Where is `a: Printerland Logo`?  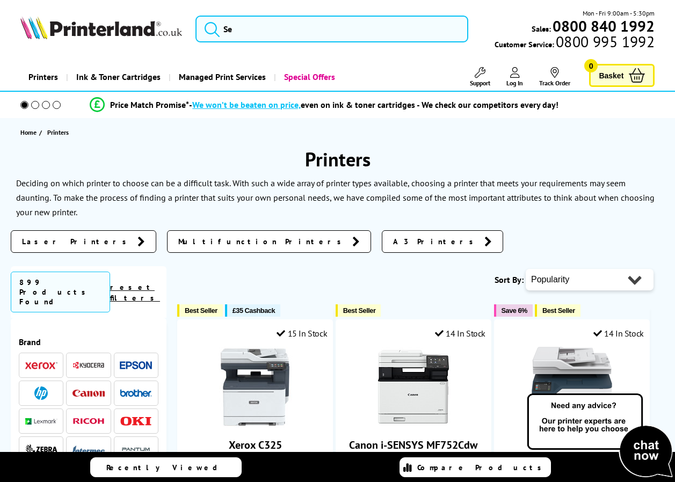
a: Printerland Logo is located at coordinates (101, 28).